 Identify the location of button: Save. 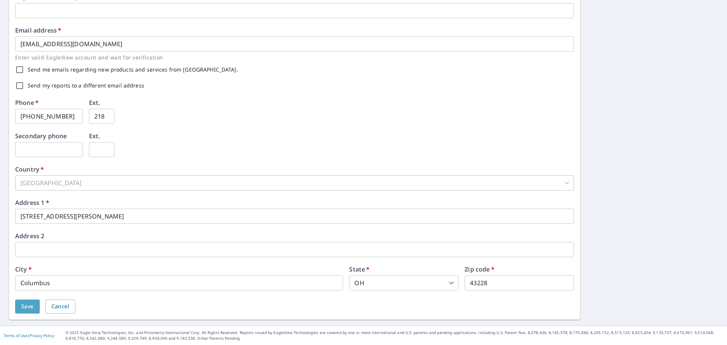
(27, 306).